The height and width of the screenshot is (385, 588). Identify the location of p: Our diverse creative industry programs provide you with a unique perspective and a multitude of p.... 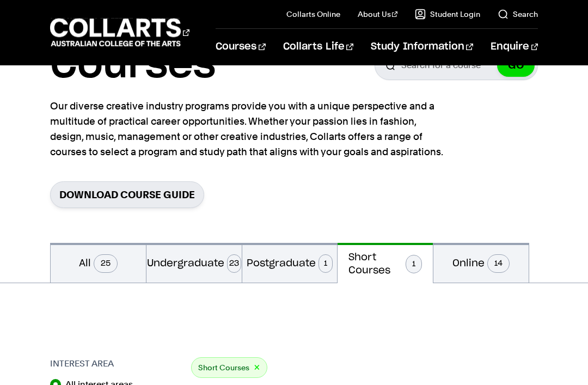
(249, 129).